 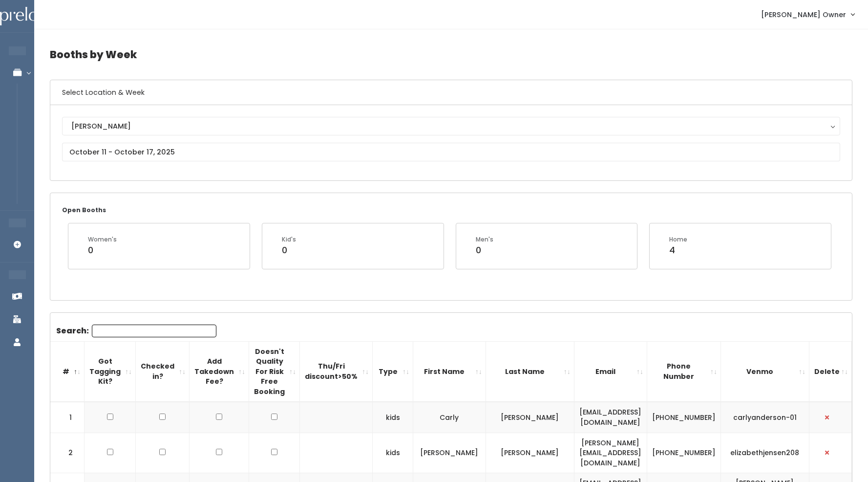 What do you see at coordinates (678, 250) in the screenshot?
I see `div: 4` at bounding box center [678, 250].